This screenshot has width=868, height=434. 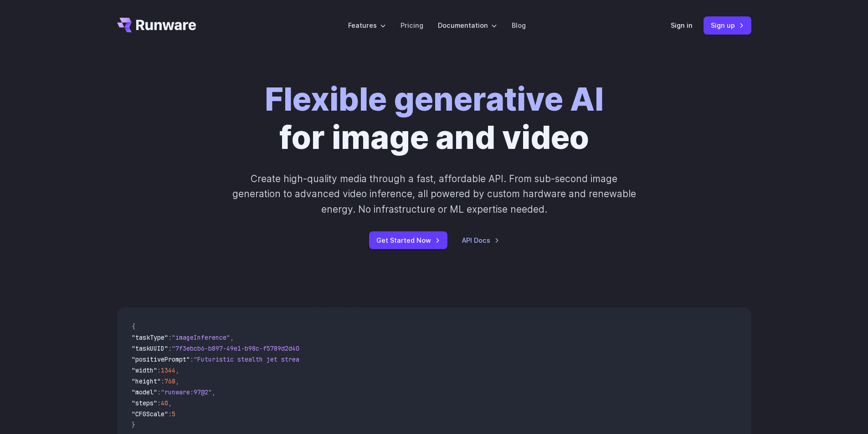 I want to click on a: Sign in, so click(x=681, y=25).